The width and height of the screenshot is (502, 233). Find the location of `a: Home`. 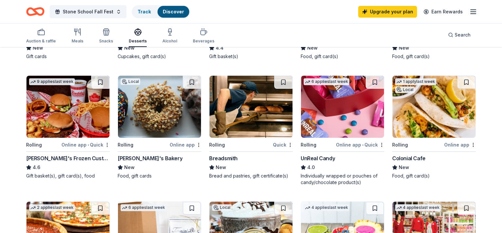

a: Home is located at coordinates (35, 11).